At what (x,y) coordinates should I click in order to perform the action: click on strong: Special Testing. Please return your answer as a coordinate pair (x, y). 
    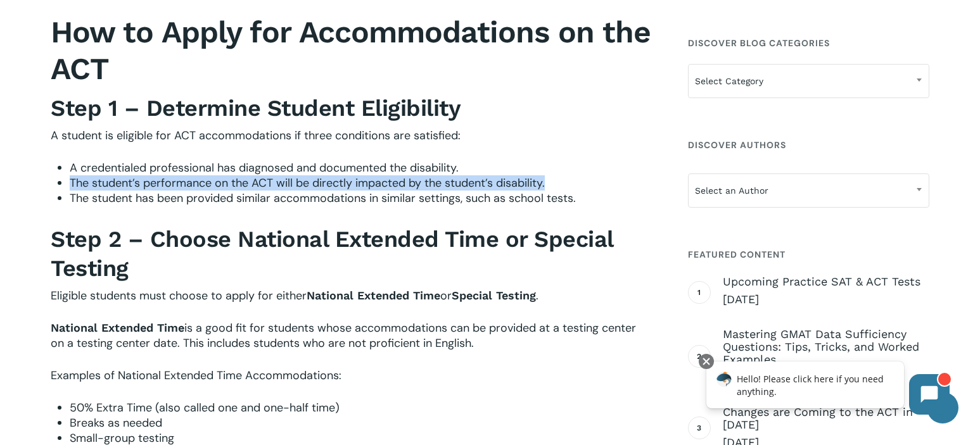
    Looking at the image, I should click on (494, 295).